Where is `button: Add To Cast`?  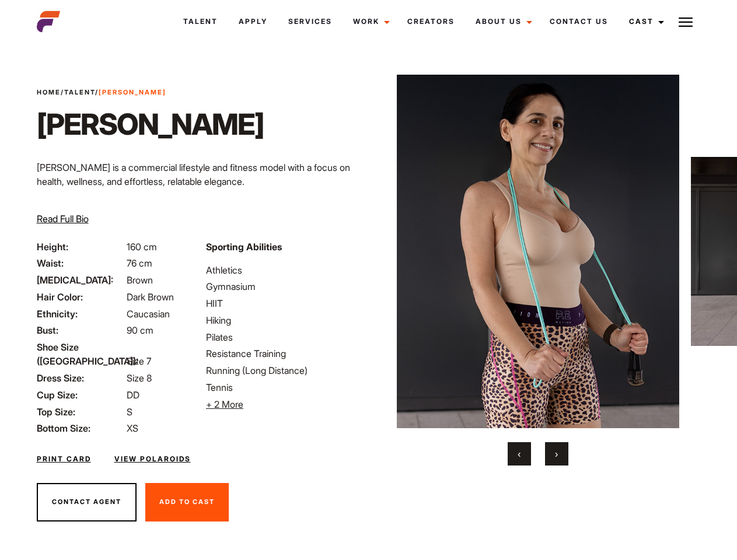
button: Add To Cast is located at coordinates (187, 503).